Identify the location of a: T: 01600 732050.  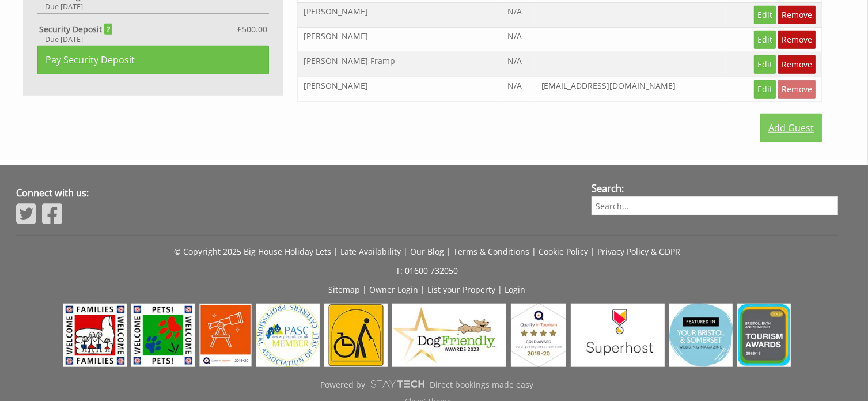
(427, 271).